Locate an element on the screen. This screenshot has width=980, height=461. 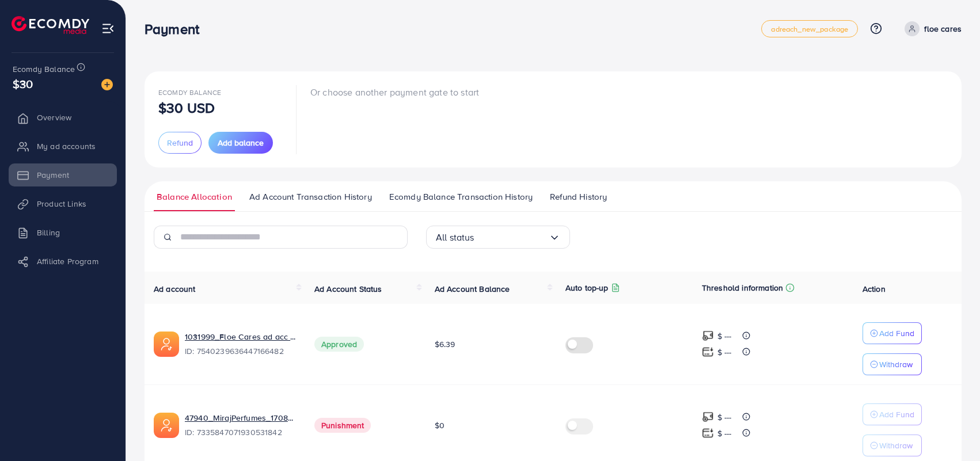
span: Punishment is located at coordinates (343, 426).